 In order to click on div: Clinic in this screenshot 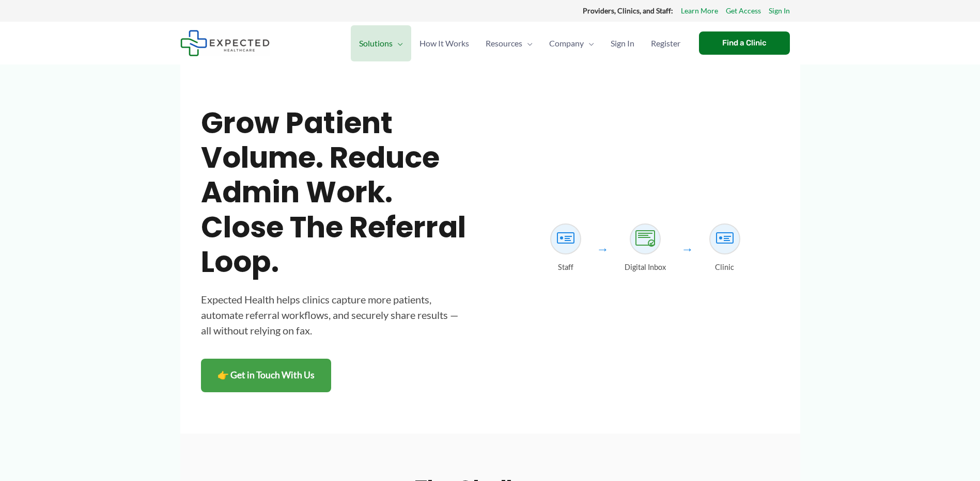, I will do `click(724, 267)`.